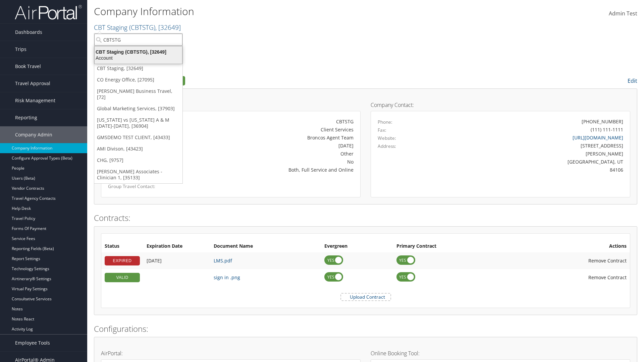 The image size is (644, 362). What do you see at coordinates (139, 149) in the screenshot?
I see `a: AMI Divison, [43423]` at bounding box center [139, 149].